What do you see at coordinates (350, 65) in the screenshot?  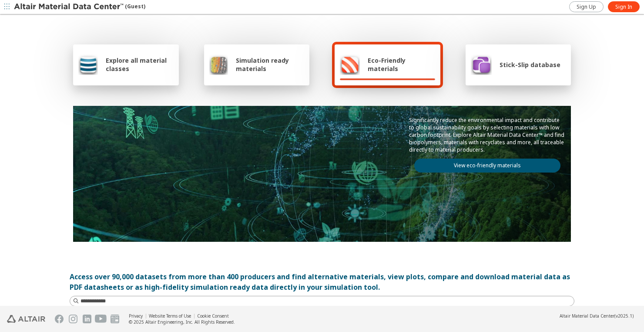 I see `img: Eco-Friendly materials` at bounding box center [350, 65].